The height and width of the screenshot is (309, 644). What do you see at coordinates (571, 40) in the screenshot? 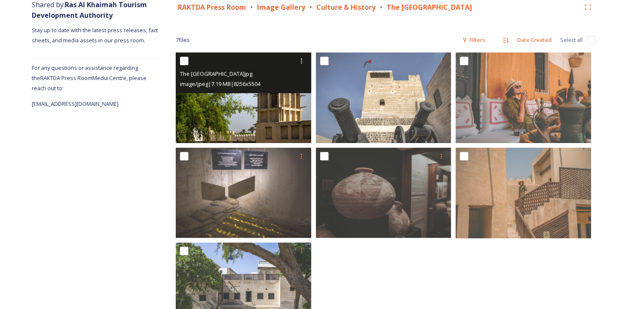
I see `span: Select all` at bounding box center [571, 40].